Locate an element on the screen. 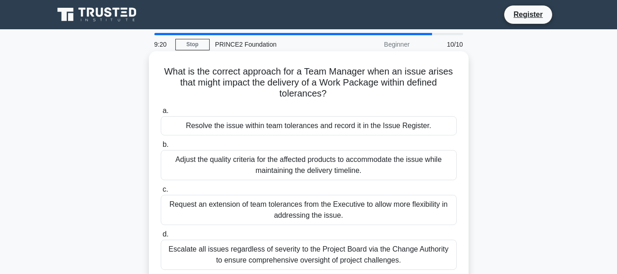 The image size is (617, 274). a: Stop is located at coordinates (192, 44).